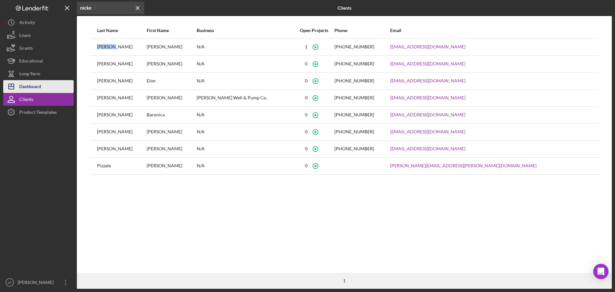 The width and height of the screenshot is (615, 292). What do you see at coordinates (26, 100) in the screenshot?
I see `div: Clients` at bounding box center [26, 100].